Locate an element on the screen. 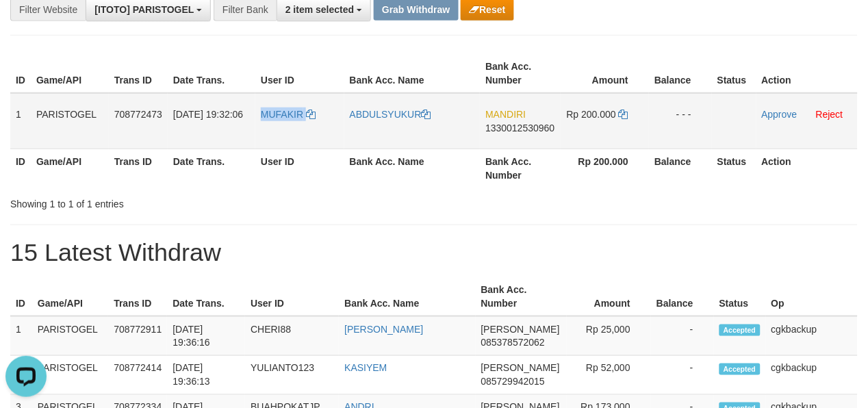  span: MUFAKIR is located at coordinates (282, 115).